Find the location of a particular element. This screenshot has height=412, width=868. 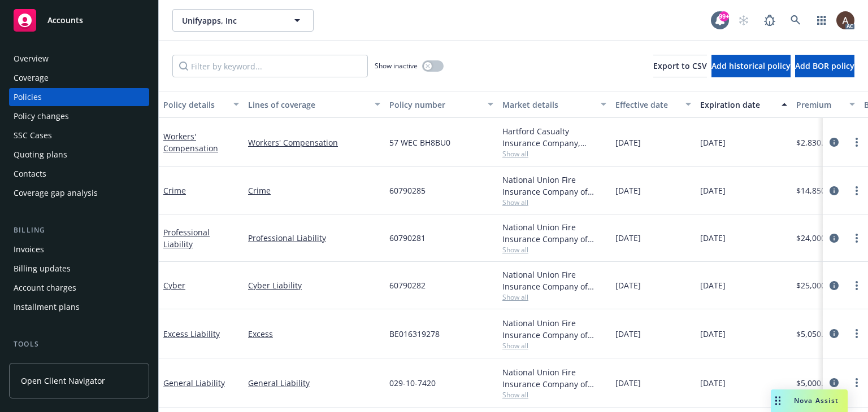

span: Add BOR policy is located at coordinates (825, 65).